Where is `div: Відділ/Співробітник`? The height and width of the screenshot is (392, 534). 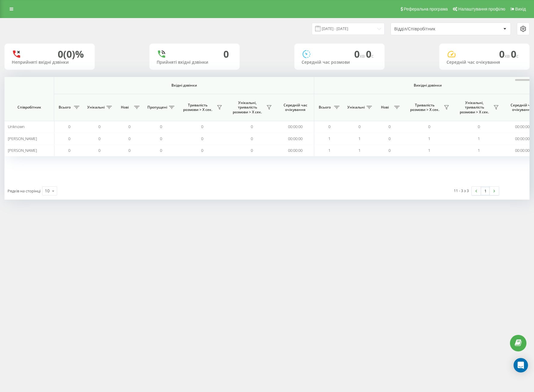 div: Відділ/Співробітник is located at coordinates (430, 29).